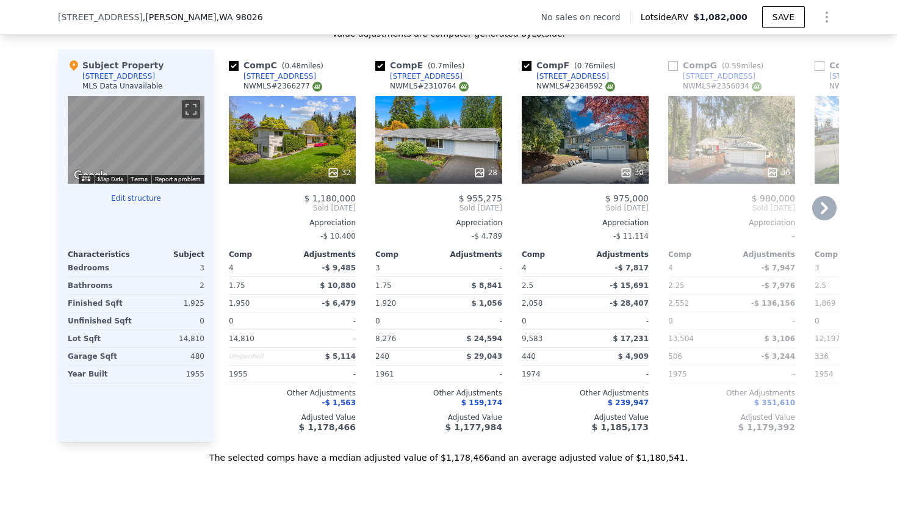 Image resolution: width=897 pixels, height=512 pixels. I want to click on div: 1,925, so click(172, 303).